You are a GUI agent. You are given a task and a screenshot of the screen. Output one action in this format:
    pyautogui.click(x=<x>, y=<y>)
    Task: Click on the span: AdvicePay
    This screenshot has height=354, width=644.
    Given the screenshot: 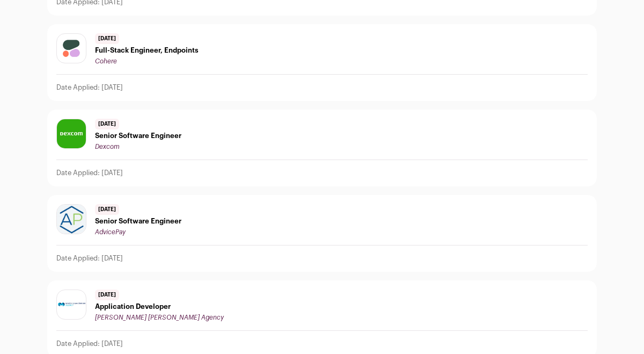 What is the action you would take?
    pyautogui.click(x=110, y=232)
    